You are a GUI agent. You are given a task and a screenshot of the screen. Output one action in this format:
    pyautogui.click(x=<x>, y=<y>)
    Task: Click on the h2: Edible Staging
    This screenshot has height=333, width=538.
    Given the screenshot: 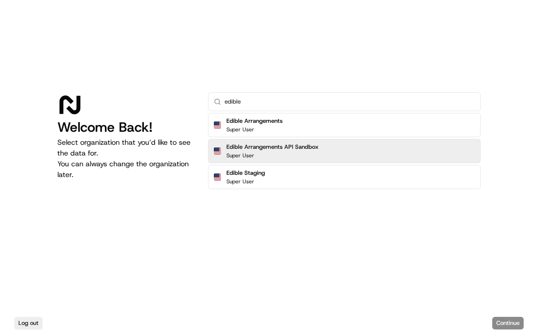 What is the action you would take?
    pyautogui.click(x=246, y=173)
    